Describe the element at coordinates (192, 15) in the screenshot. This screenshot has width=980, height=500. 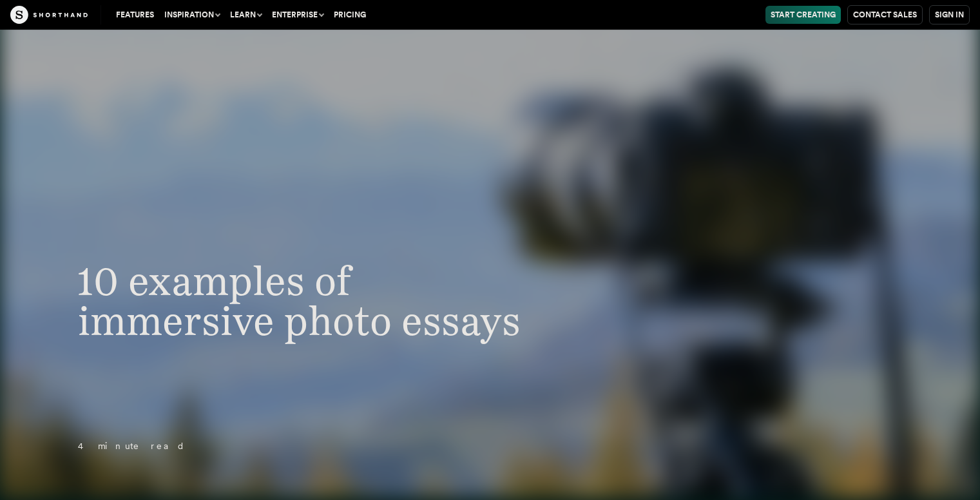
I see `button: Inspiration` at that location.